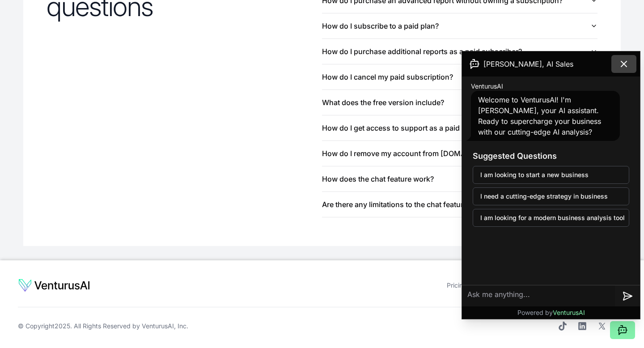 This screenshot has height=348, width=644. What do you see at coordinates (456, 285) in the screenshot?
I see `a: Pricing` at bounding box center [456, 285].